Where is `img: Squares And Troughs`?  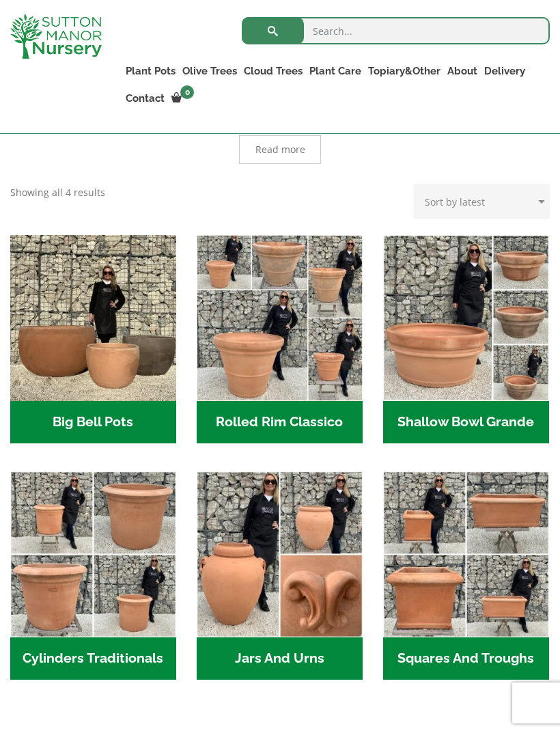
img: Squares And Troughs is located at coordinates (466, 554).